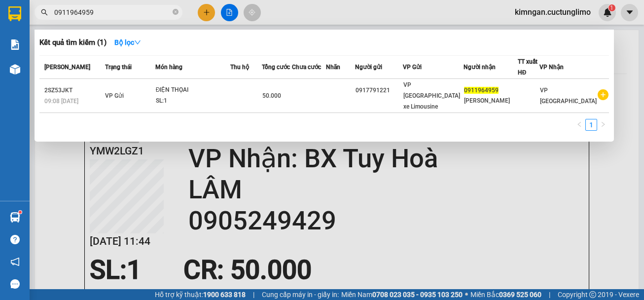 The width and height of the screenshot is (644, 300). I want to click on strong: Bộ lọc, so click(128, 43).